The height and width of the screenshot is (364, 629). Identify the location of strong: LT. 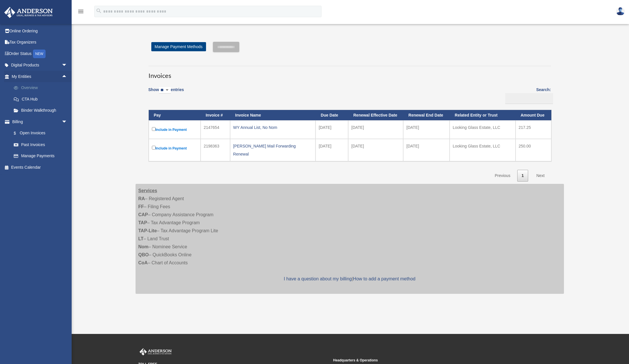
(141, 238).